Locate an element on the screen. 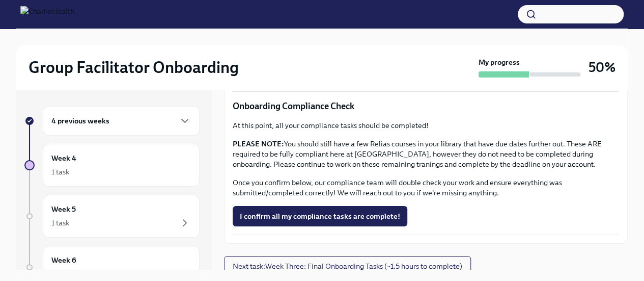  span: I confirm all my compliance tasks are complete! is located at coordinates (320, 216).